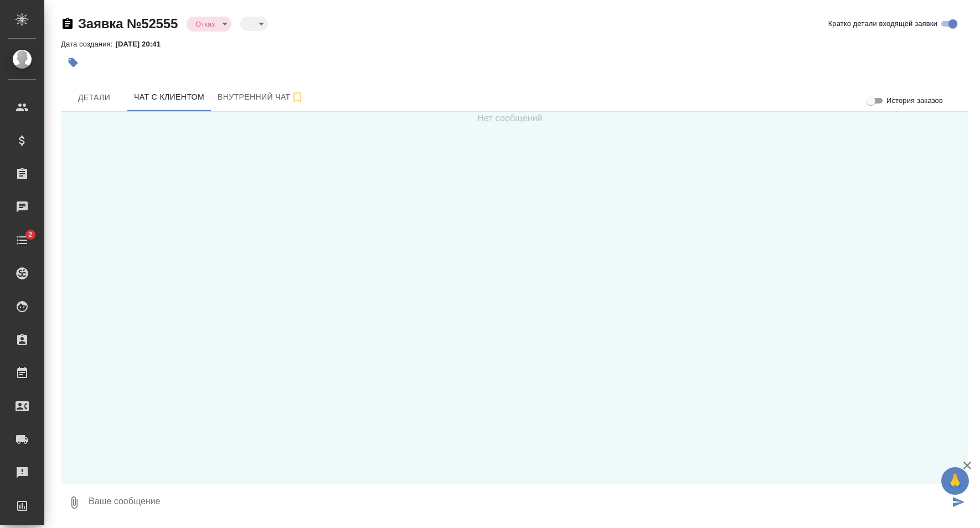  Describe the element at coordinates (22, 241) in the screenshot. I see `a: 2` at that location.